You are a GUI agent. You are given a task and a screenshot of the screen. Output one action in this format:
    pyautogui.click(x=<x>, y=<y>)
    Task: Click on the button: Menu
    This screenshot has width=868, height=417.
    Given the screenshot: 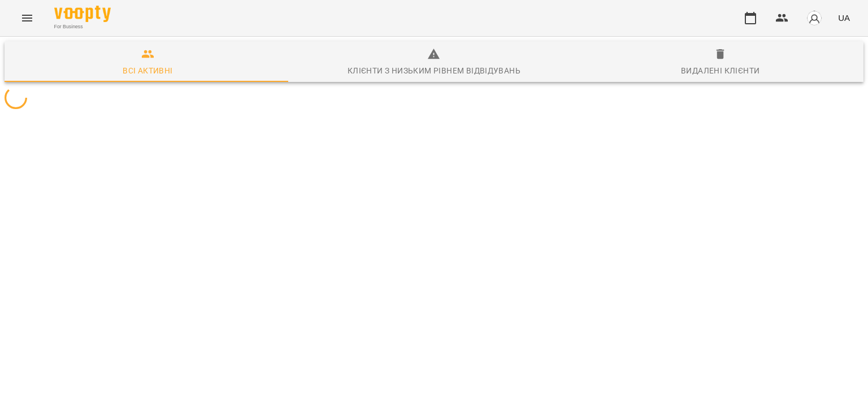 What is the action you would take?
    pyautogui.click(x=27, y=18)
    